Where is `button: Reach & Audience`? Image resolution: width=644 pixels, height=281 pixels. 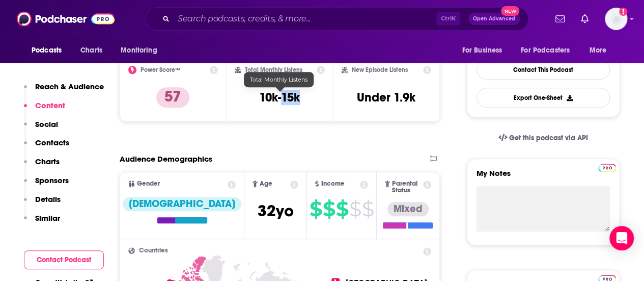 button: Reach & Audience is located at coordinates (64, 91).